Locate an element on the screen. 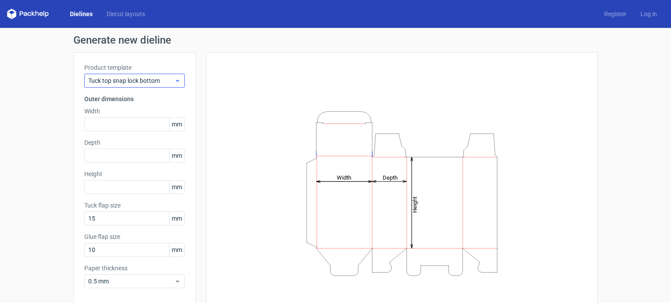 The width and height of the screenshot is (671, 303). tspan: Width is located at coordinates (344, 177).